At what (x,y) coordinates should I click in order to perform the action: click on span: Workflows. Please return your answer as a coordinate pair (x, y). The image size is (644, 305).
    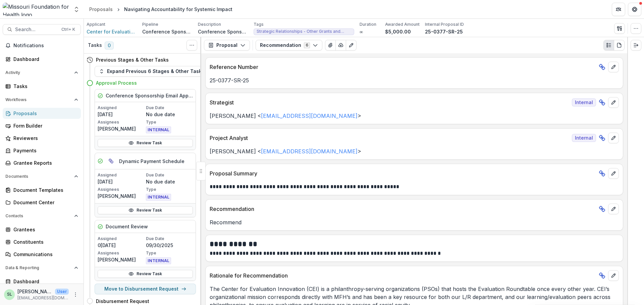
    Looking at the image, I should click on (38, 100).